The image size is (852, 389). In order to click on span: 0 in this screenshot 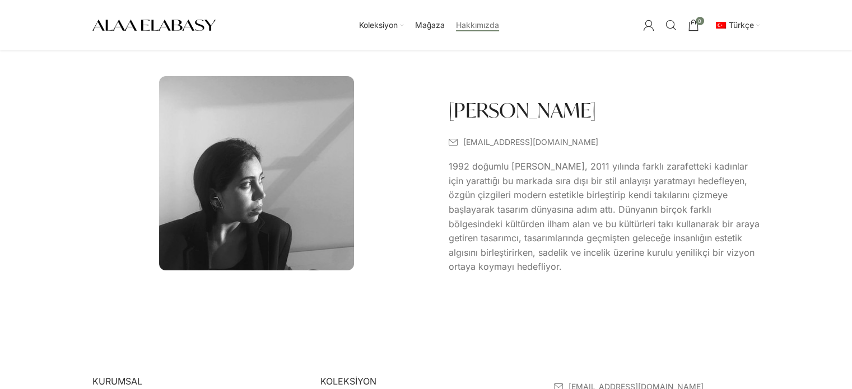, I will do `click(700, 21)`.